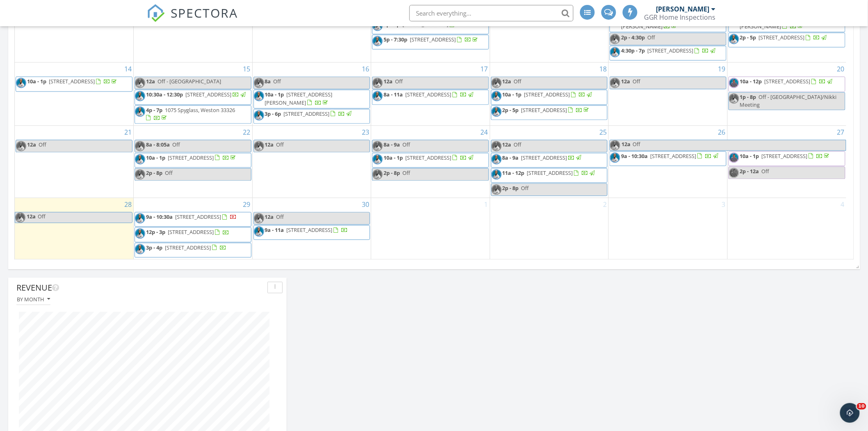  I want to click on a: Go to September 24, 2025, so click(485, 133).